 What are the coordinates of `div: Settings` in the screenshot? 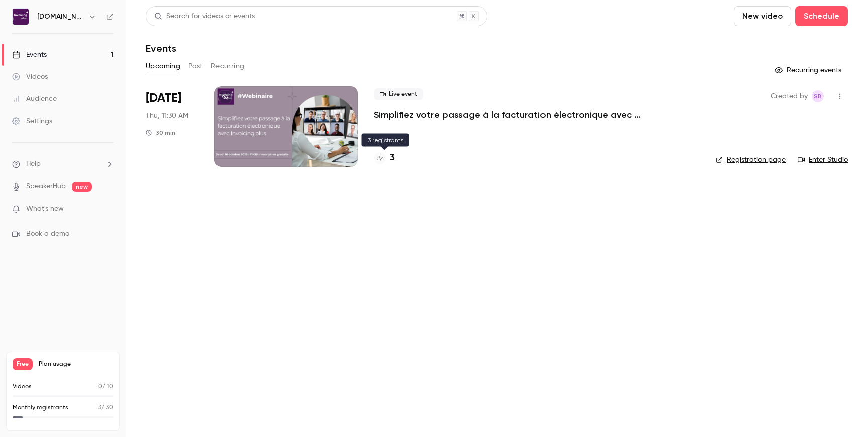 It's located at (32, 121).